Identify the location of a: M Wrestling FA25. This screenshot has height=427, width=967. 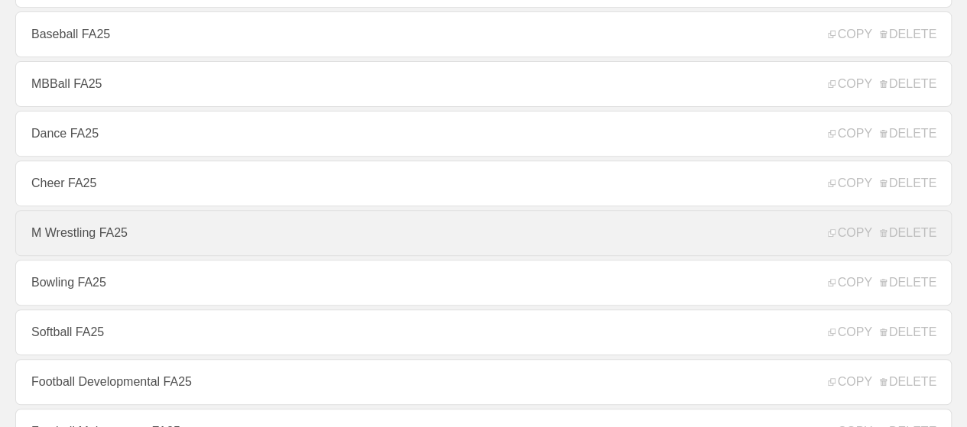
(483, 233).